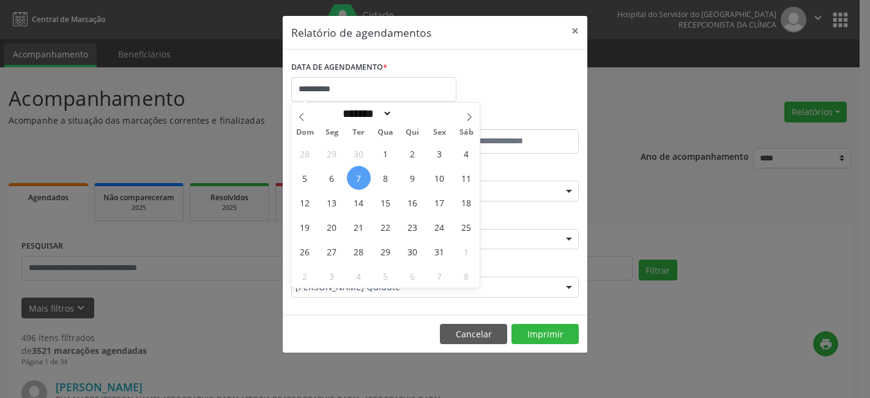 Image resolution: width=870 pixels, height=398 pixels. What do you see at coordinates (575, 31) in the screenshot?
I see `button: Close` at bounding box center [575, 31].